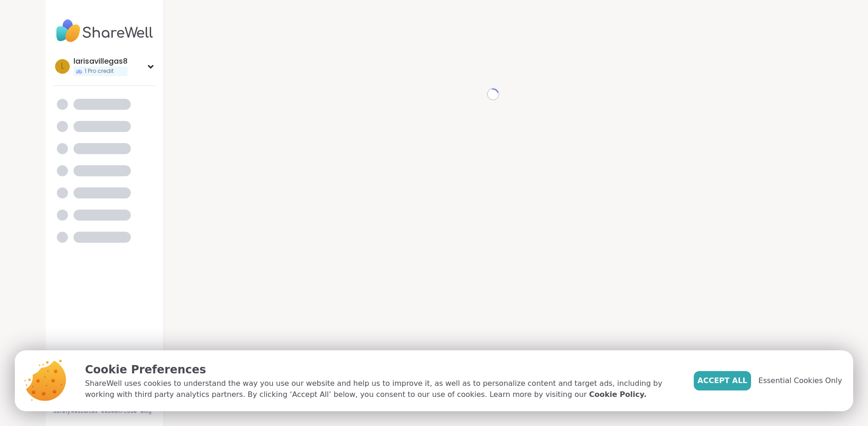 Image resolution: width=868 pixels, height=426 pixels. I want to click on img: ShareWell Nav Logo, so click(104, 31).